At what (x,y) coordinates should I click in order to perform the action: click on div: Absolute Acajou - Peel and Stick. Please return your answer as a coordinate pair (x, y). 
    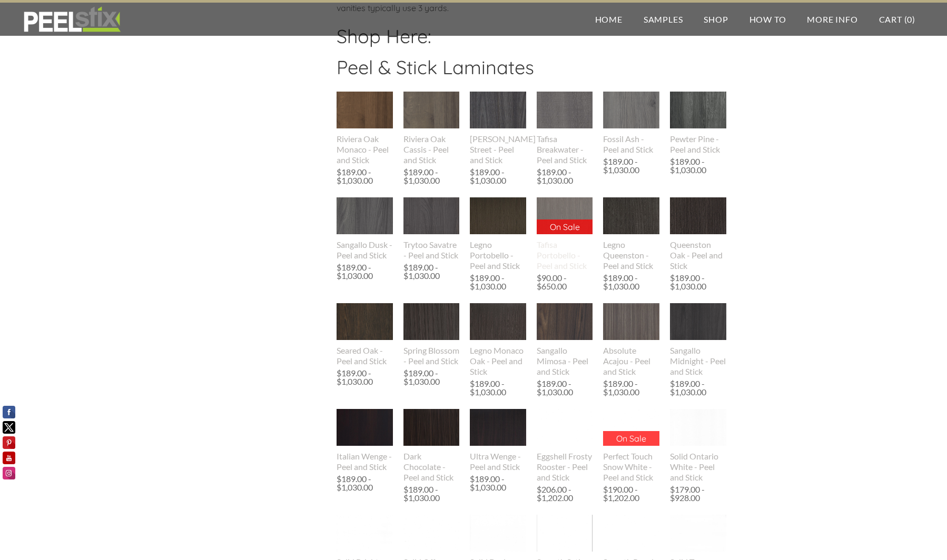
    Looking at the image, I should click on (631, 361).